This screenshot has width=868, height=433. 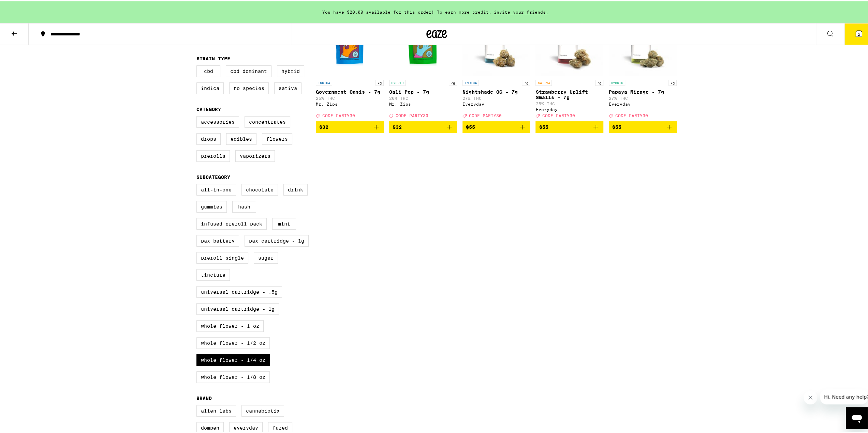 I want to click on a: Open page for Government Oasis - 7g from Mr. Zips, so click(x=350, y=63).